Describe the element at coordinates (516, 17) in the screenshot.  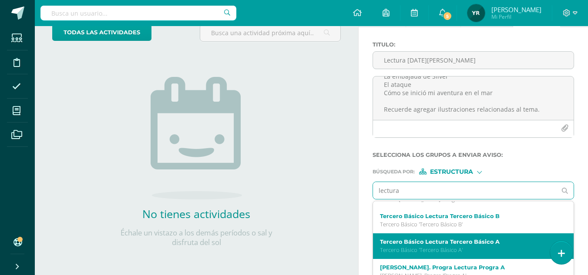
I see `span: Mi Perfil` at that location.